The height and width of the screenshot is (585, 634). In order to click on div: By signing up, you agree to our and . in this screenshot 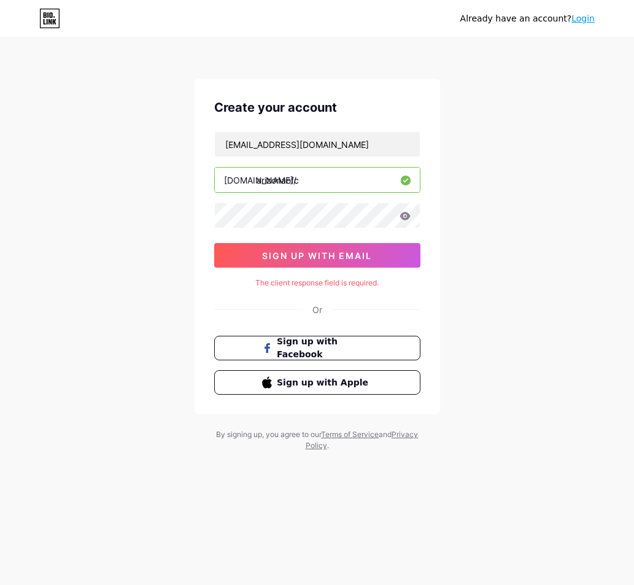, I will do `click(317, 440)`.